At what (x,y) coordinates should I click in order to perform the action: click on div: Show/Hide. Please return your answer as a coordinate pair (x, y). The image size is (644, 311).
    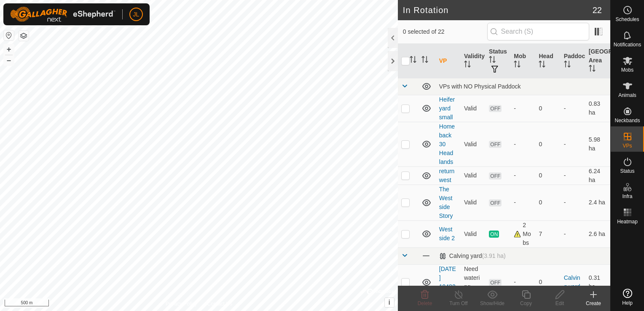
    Looking at the image, I should click on (493, 304).